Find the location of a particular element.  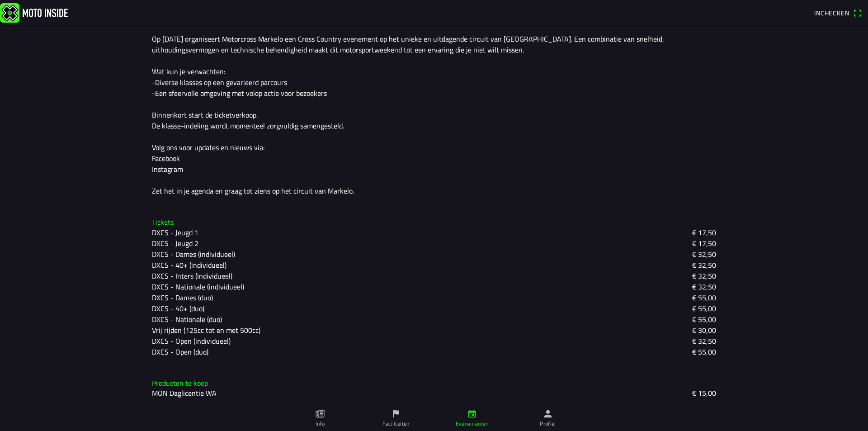

ion-text: DXCS - 40+ (duo) is located at coordinates (178, 308).